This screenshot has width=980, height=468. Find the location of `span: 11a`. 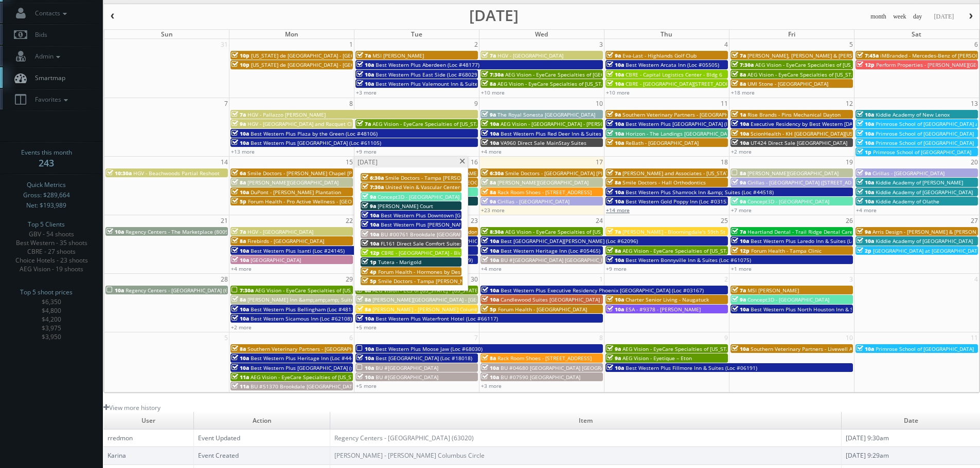

span: 11a is located at coordinates (240, 387).